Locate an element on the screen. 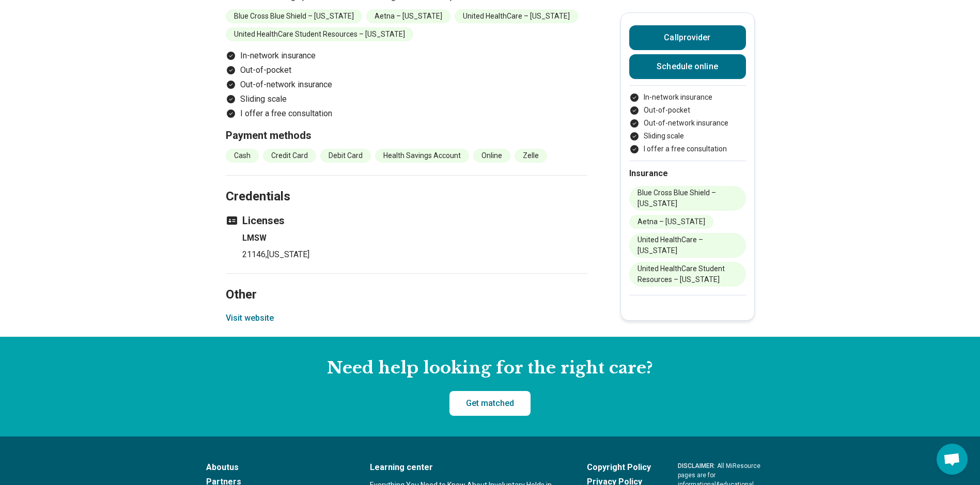  span: DISCLAIMER is located at coordinates (696, 466).